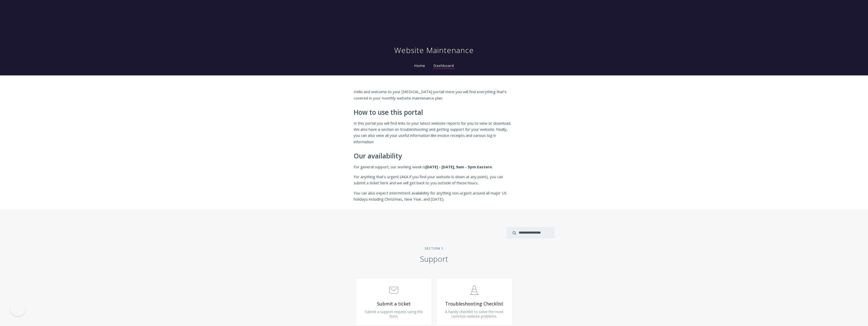  Describe the element at coordinates (474, 314) in the screenshot. I see `span: A handy checklist to solve the most common website problems.` at that location.